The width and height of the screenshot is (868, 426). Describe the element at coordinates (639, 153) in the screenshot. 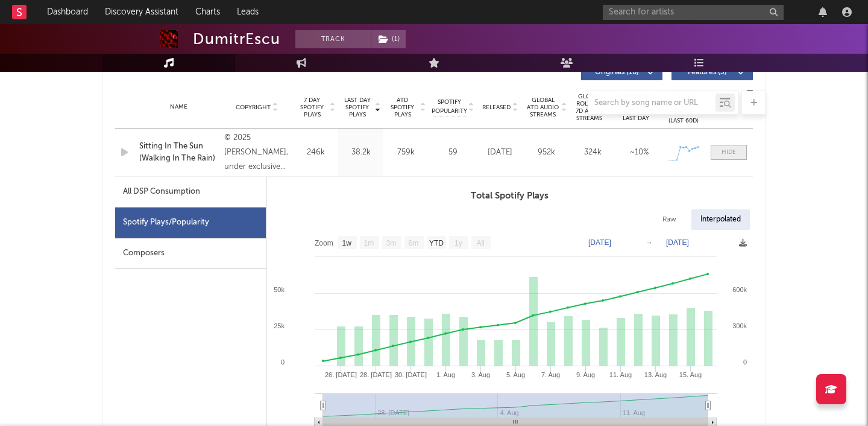

I see `div: ~ 10 %` at that location.